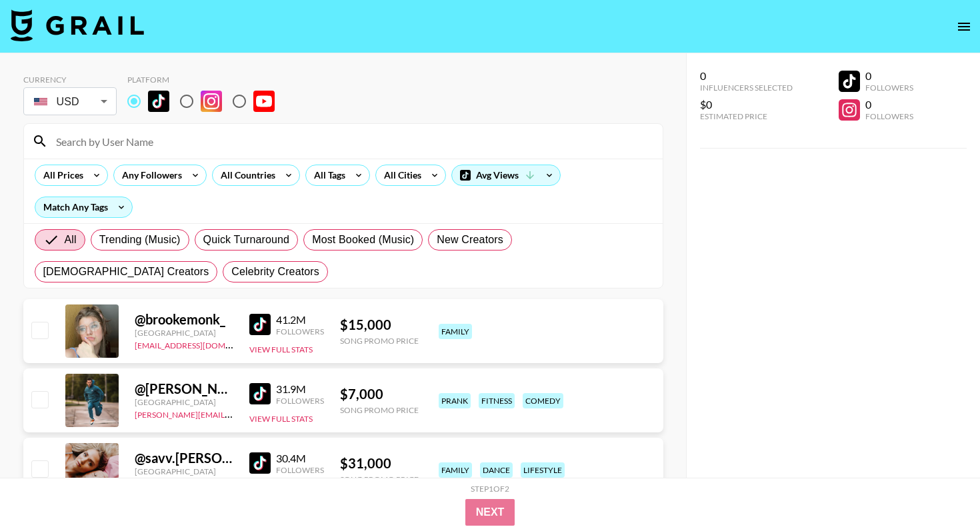 The height and width of the screenshot is (531, 980). I want to click on div: dance, so click(496, 470).